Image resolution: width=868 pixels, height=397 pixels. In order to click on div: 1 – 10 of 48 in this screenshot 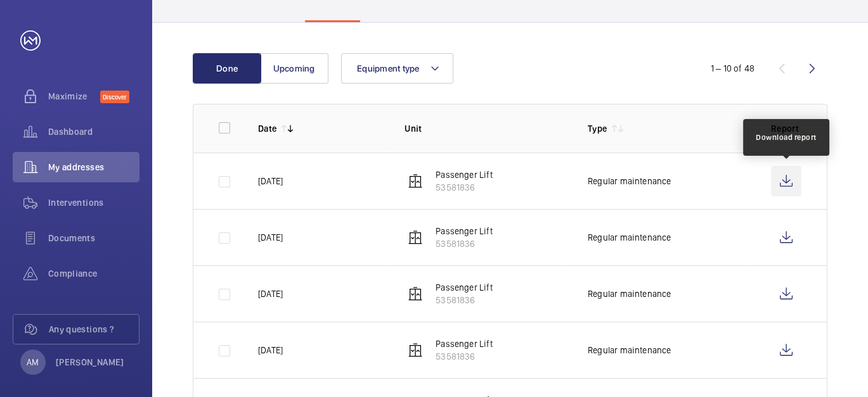, I will do `click(732, 69)`.